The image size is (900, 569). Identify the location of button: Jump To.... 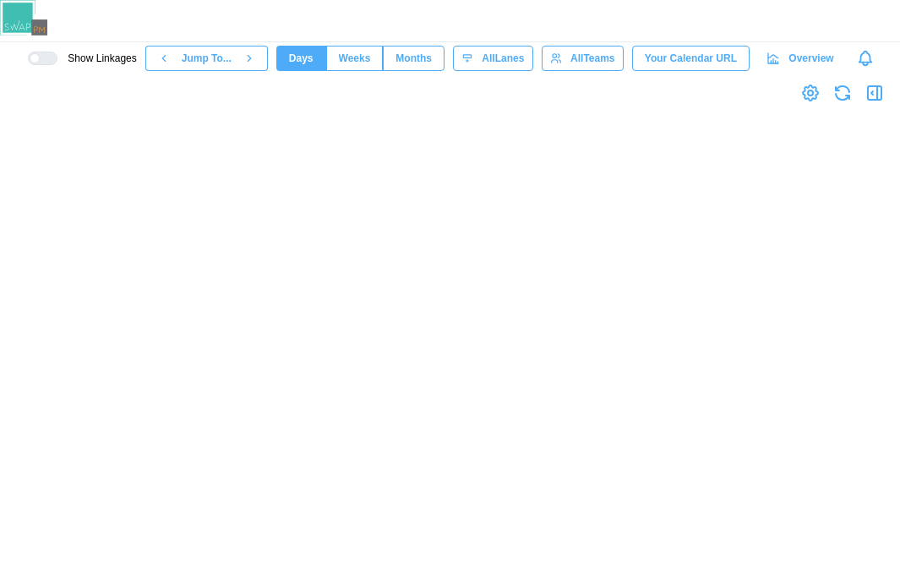
(206, 58).